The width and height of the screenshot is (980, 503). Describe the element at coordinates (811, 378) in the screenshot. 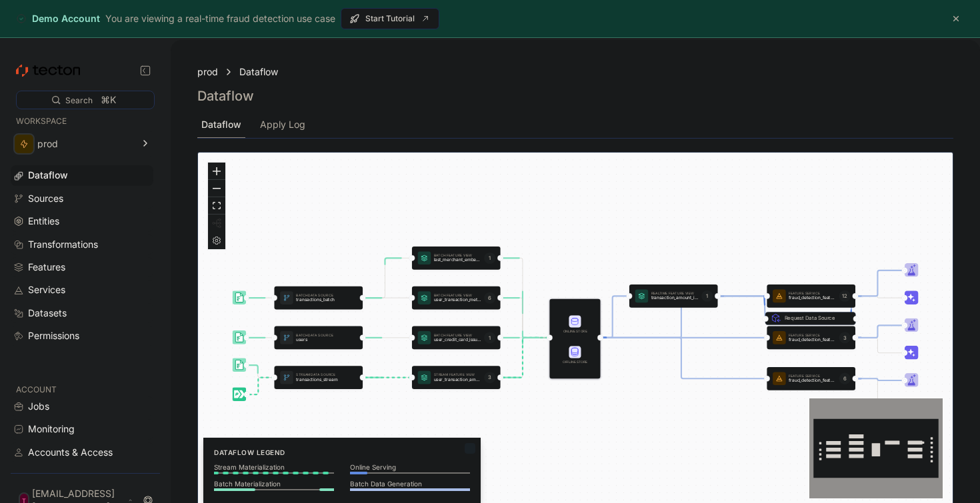

I see `div: Feature Servicefraud_detection_feature_service6` at that location.